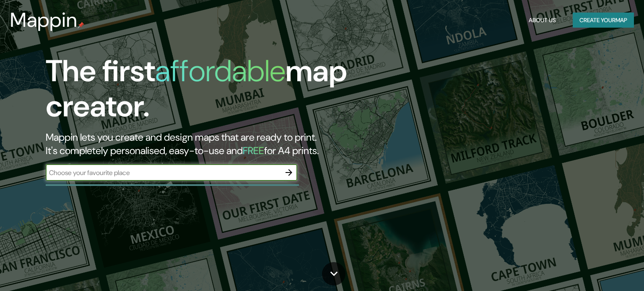  I want to click on input: Choose your favourite place, so click(163, 172).